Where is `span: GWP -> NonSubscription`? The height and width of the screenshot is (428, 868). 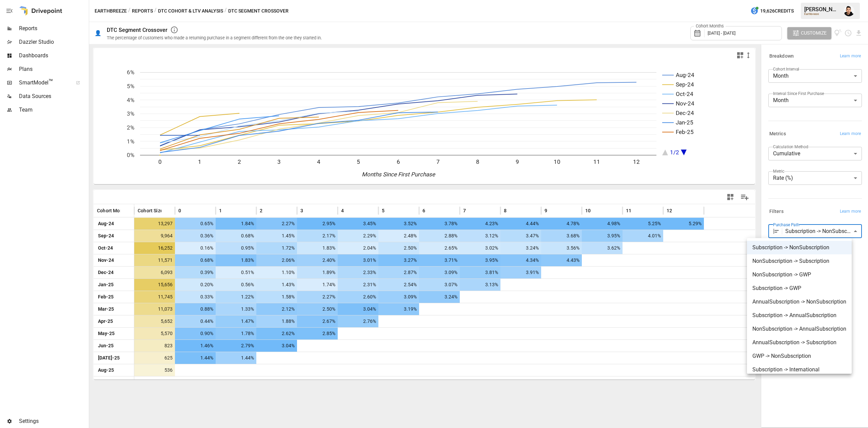
span: GWP -> NonSubscription is located at coordinates (799, 356).